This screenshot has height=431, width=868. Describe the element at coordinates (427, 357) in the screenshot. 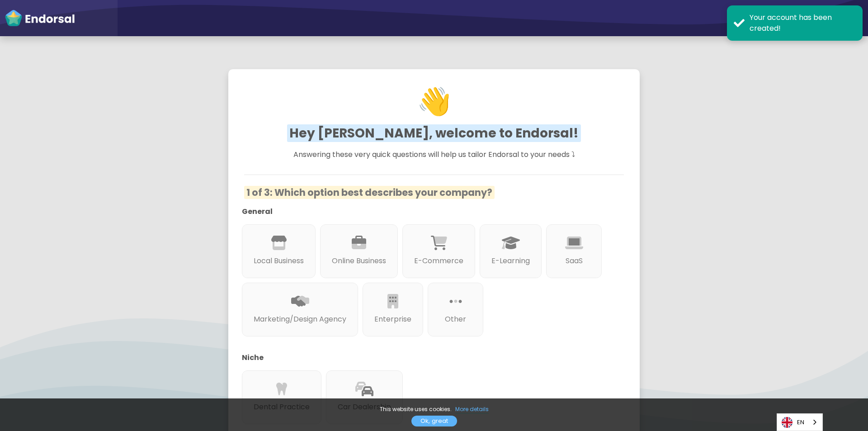

I see `p: Niche` at that location.